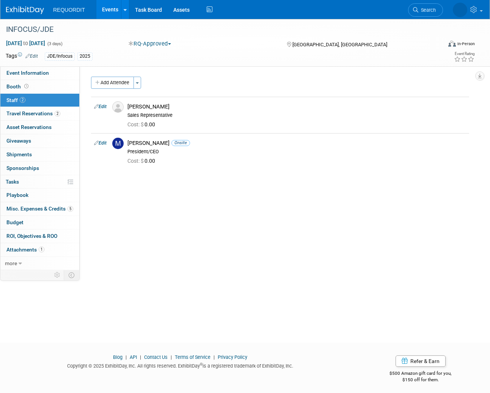 The image size is (490, 393). Describe the element at coordinates (40, 182) in the screenshot. I see `a: Tasks` at that location.